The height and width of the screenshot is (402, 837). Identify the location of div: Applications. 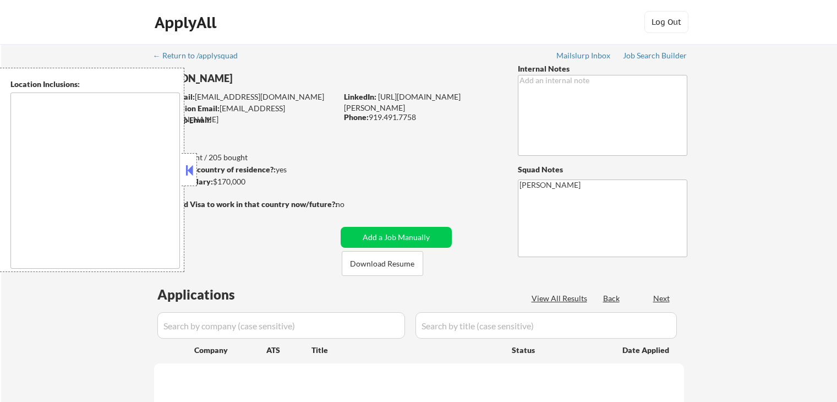
(212, 294).